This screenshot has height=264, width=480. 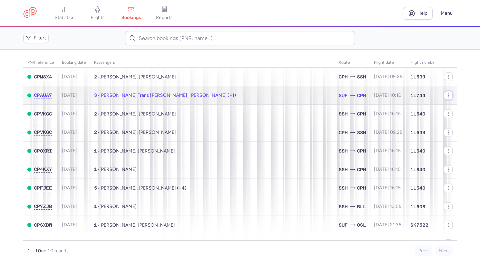 What do you see at coordinates (43, 95) in the screenshot?
I see `span: CPAUA7` at bounding box center [43, 95].